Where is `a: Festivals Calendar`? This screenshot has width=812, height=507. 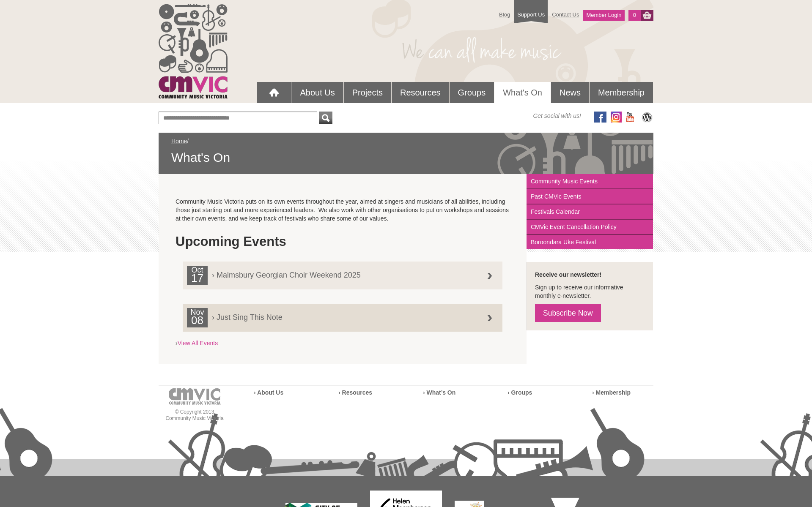
a: Festivals Calendar is located at coordinates (589, 212).